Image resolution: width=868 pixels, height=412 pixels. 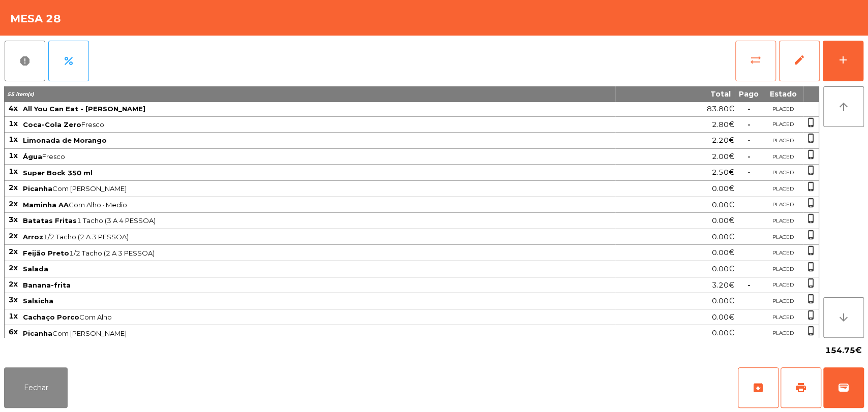 What do you see at coordinates (723, 157) in the screenshot?
I see `span: 2.00€` at bounding box center [723, 157].